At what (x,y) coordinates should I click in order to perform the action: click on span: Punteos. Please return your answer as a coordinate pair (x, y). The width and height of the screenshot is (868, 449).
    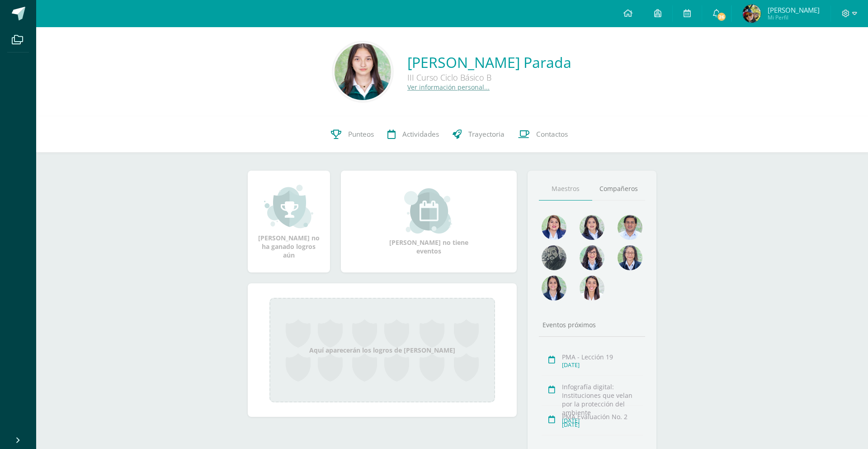
    Looking at the image, I should click on (361, 134).